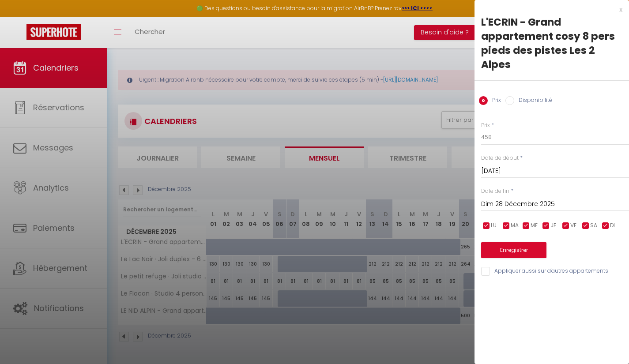  I want to click on button: Enregistrer, so click(514, 250).